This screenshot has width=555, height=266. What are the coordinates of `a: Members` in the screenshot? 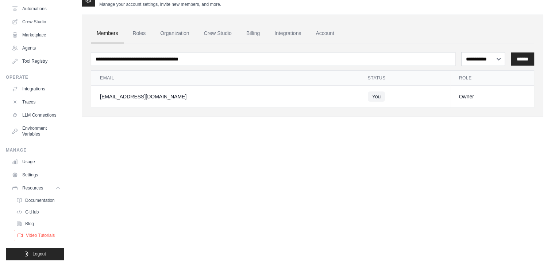 It's located at (107, 34).